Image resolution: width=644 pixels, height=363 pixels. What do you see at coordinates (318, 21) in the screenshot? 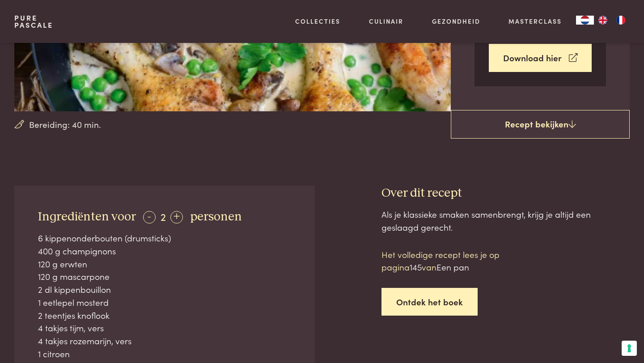
I see `a: Collecties` at bounding box center [318, 21].